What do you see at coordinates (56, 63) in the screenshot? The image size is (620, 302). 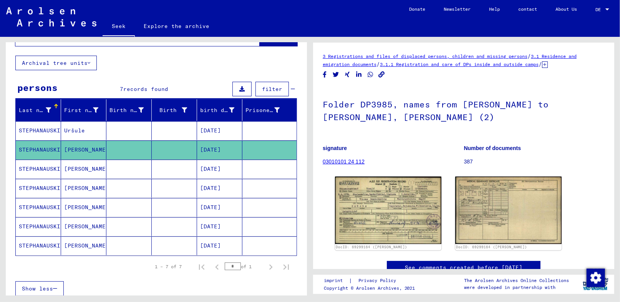 I see `button: Archival tree units` at bounding box center [56, 63].